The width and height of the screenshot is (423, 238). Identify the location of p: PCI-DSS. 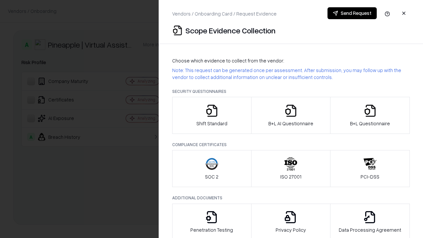
(370, 177).